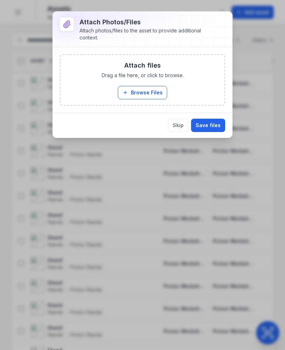  I want to click on button: Save files, so click(208, 125).